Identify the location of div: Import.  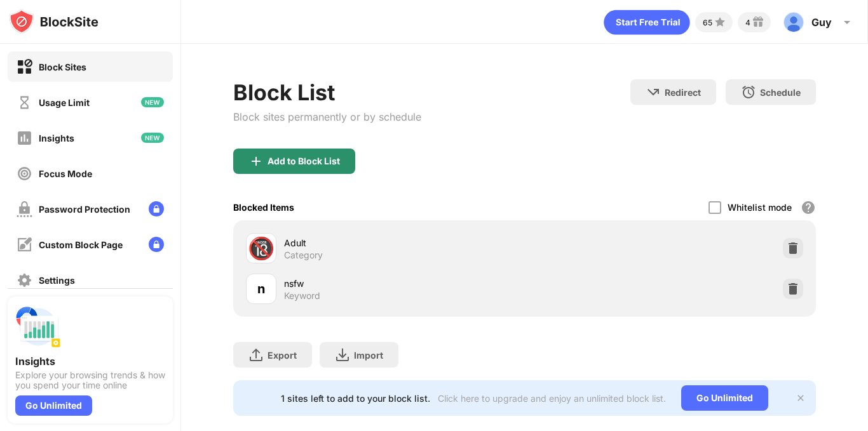
(368, 355).